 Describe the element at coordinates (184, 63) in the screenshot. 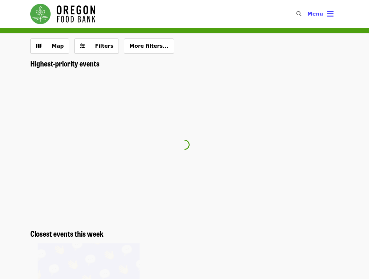

I see `div: Highest-priority events` at that location.